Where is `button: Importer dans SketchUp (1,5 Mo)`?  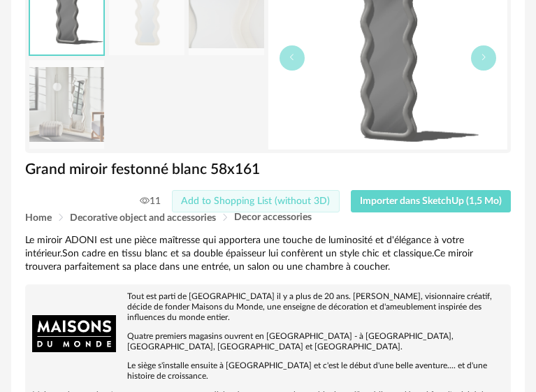 button: Importer dans SketchUp (1,5 Mo) is located at coordinates (432, 201).